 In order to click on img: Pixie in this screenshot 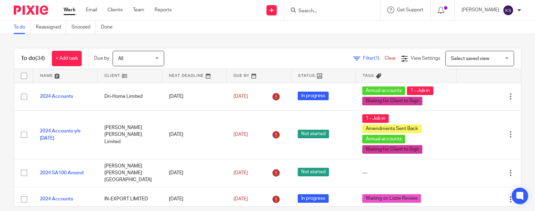, I will do `click(31, 10)`.